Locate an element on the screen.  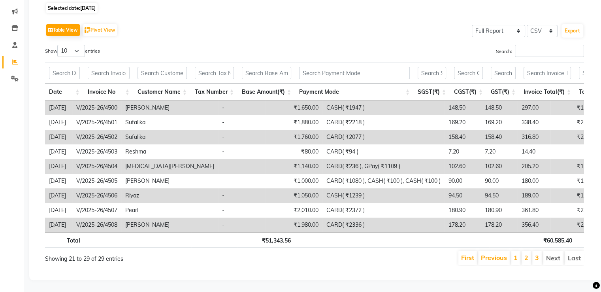
select: Showentries is located at coordinates (71, 51).